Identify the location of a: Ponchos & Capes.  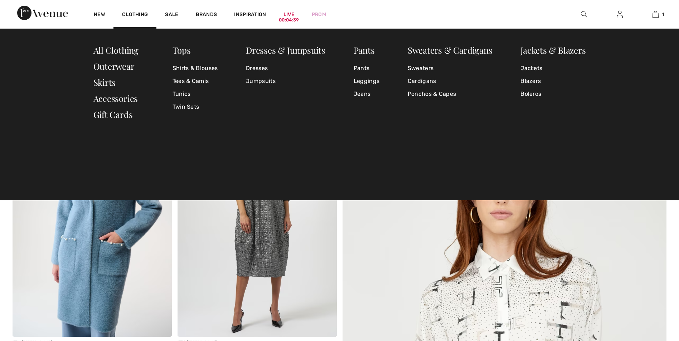
(450, 94).